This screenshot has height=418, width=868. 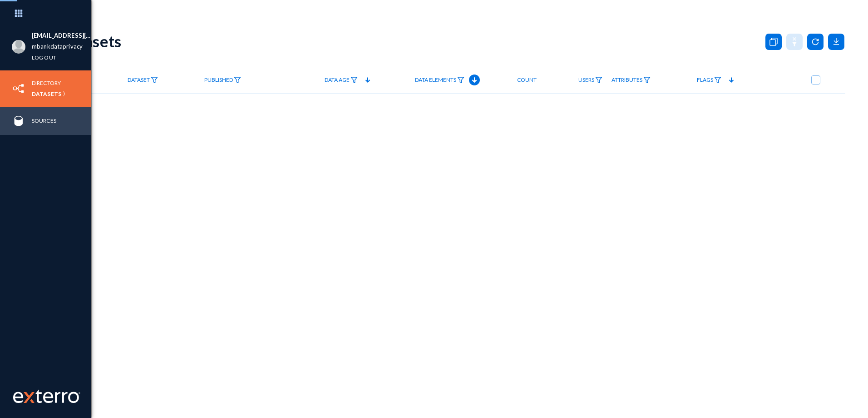 I want to click on a: Attributes, so click(x=631, y=80).